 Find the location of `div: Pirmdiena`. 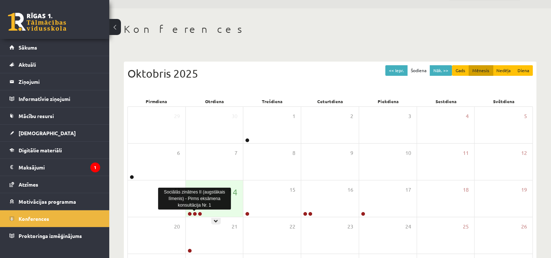

div: Pirmdiena is located at coordinates (156, 101).